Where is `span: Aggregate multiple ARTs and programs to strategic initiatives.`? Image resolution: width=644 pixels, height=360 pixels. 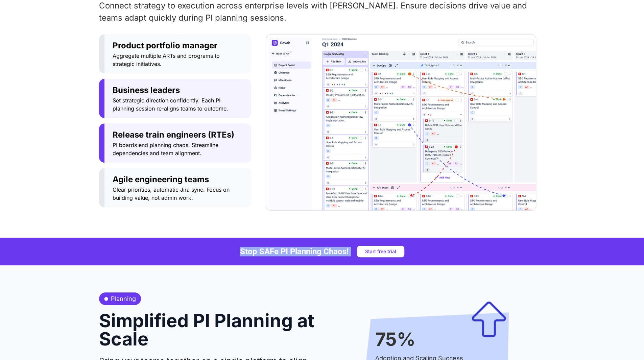 span: Aggregate multiple ARTs and programs to strategic initiatives. is located at coordinates (178, 60).